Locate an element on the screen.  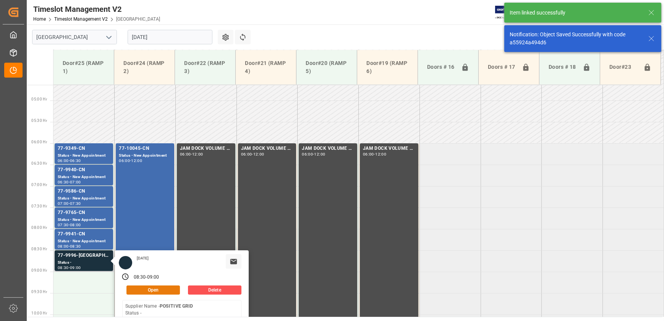
button: Open is located at coordinates (153, 290).